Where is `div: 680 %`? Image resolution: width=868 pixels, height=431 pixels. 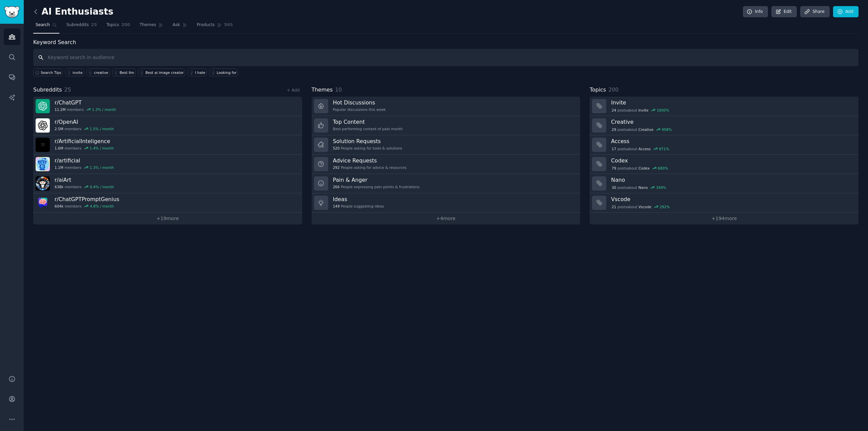
div: 680 % is located at coordinates (663, 168).